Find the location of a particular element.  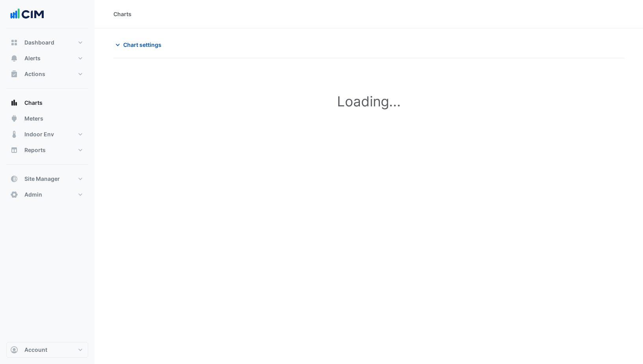

app-icon: Actions is located at coordinates (14, 74).